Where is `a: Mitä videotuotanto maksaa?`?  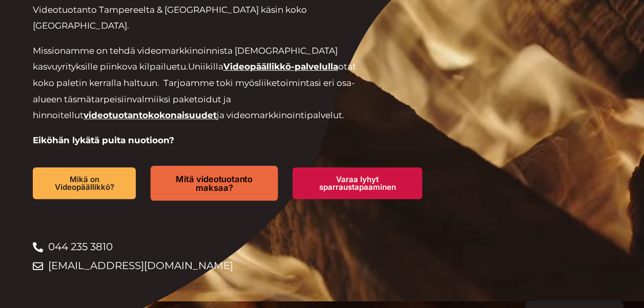
a: Mitä videotuotanto maksaa? is located at coordinates (214, 183).